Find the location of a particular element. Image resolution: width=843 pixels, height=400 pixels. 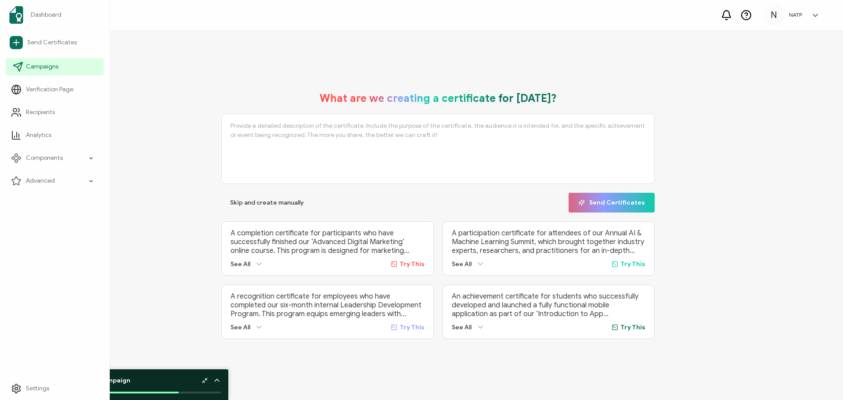

p: A participation certificate for attendees of our Annual AI & Machine Learning Summit, which broug... is located at coordinates (549, 242).